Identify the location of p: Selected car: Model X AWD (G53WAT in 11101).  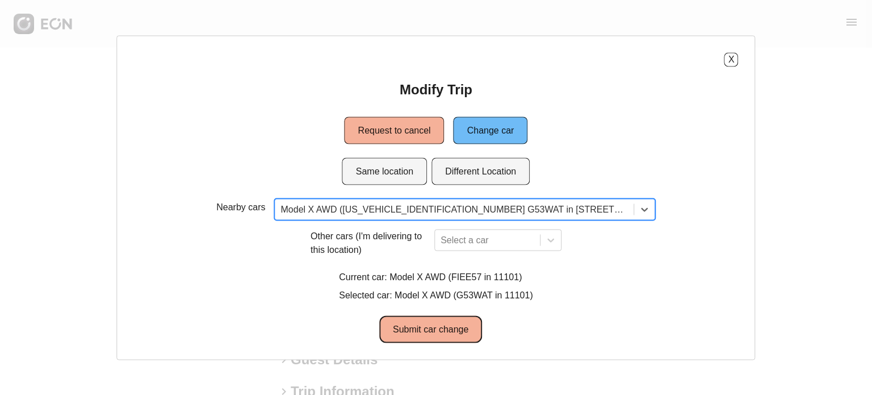
(435, 295).